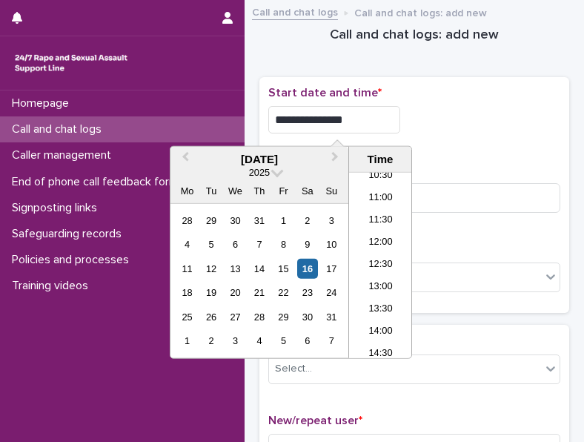 The image size is (584, 442). What do you see at coordinates (380, 288) in the screenshot?
I see `li: 13:00` at bounding box center [380, 288].